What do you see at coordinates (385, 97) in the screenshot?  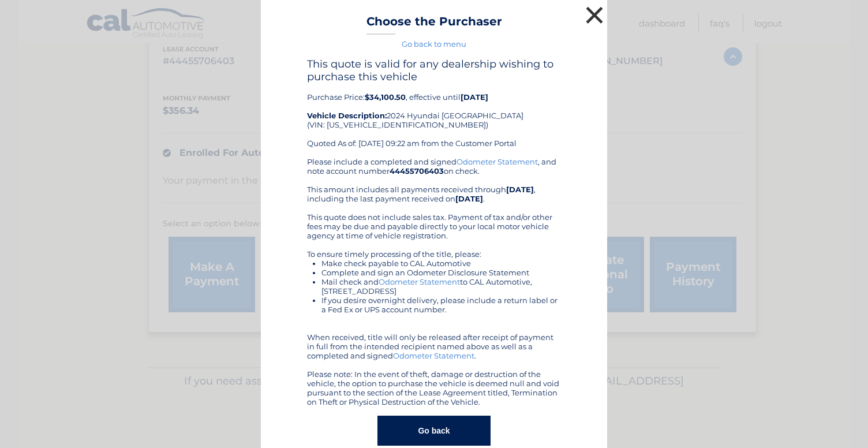 I see `b: $34,100.50` at bounding box center [385, 97].